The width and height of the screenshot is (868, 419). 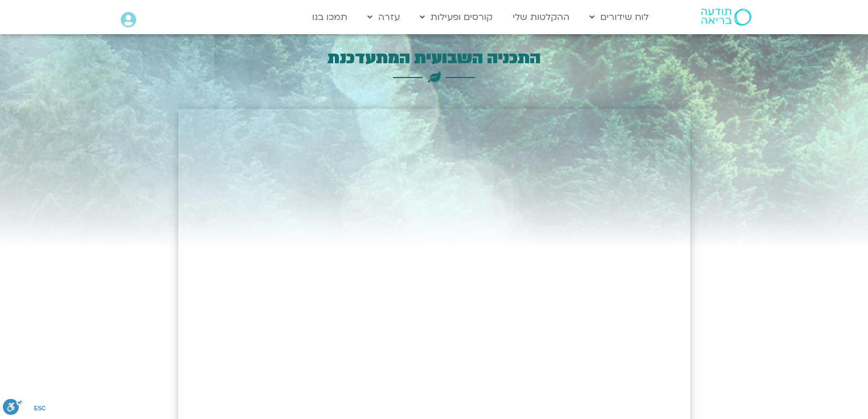 What do you see at coordinates (726, 17) in the screenshot?
I see `img: תודעה בריאה` at bounding box center [726, 17].